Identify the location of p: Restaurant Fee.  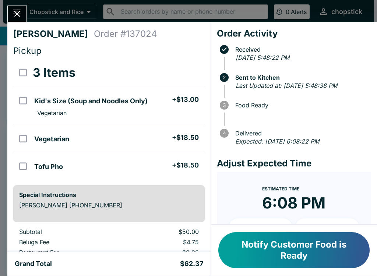
(67, 252).